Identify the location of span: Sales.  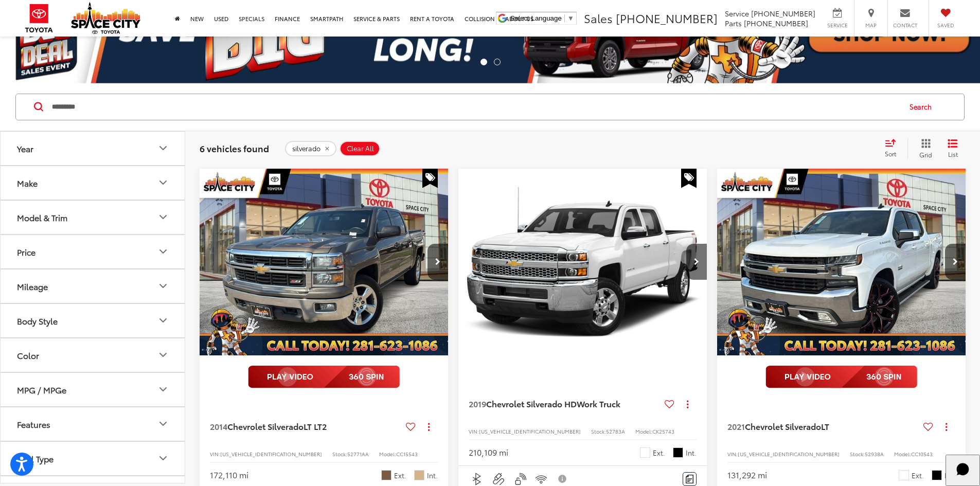
(599, 18).